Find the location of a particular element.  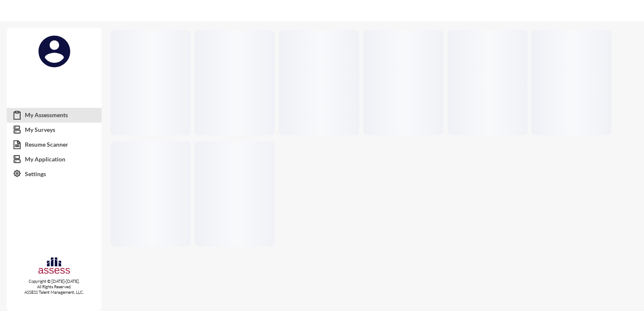

a: My Assessments is located at coordinates (54, 115).